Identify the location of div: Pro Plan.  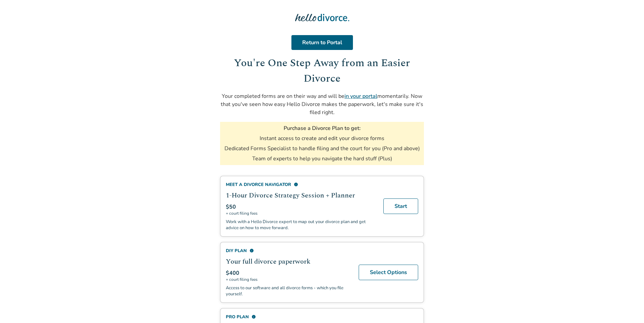
(288, 317).